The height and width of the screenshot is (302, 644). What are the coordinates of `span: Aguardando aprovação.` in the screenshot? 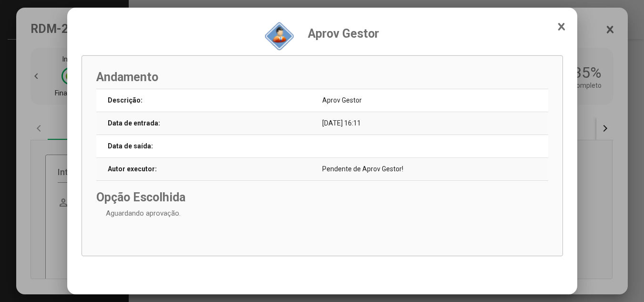 It's located at (143, 213).